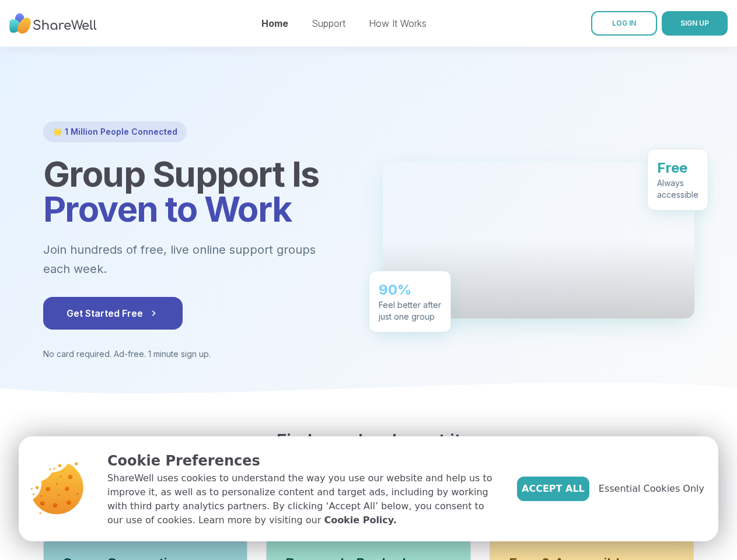 This screenshot has width=737, height=560. Describe the element at coordinates (113, 313) in the screenshot. I see `button: Get Started Free` at that location.